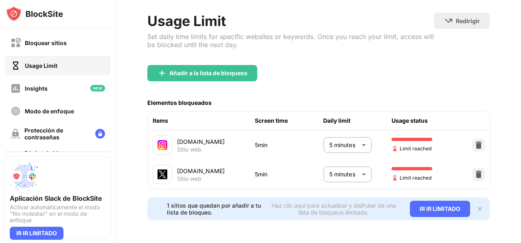  What do you see at coordinates (290, 41) in the screenshot?
I see `div: Set daily time limits for specific websites or keywords. Once you reach your limit, access will b...` at bounding box center [290, 41].